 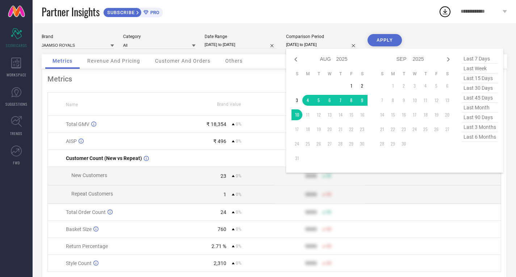 I want to click on td: Mon Sep 15 2025, so click(x=393, y=115).